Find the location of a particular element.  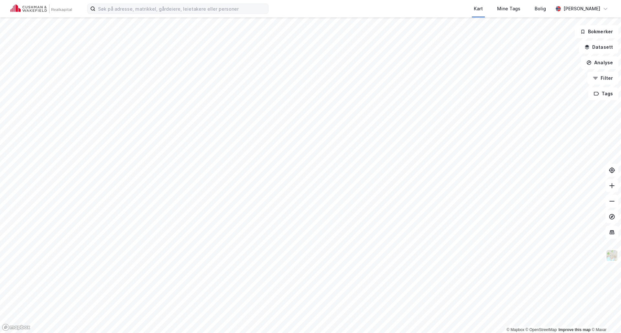

div: Kontrollprogram for chat is located at coordinates (604, 318).